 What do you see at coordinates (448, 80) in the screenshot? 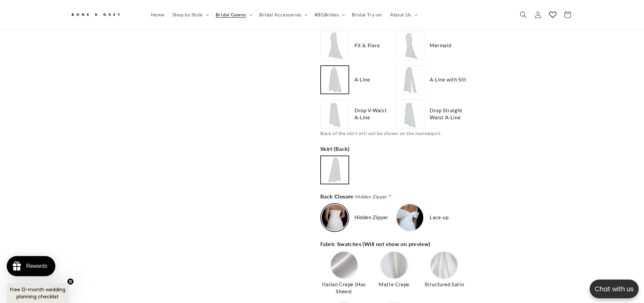
I see `span: A-Line with Slit` at bounding box center [448, 80].